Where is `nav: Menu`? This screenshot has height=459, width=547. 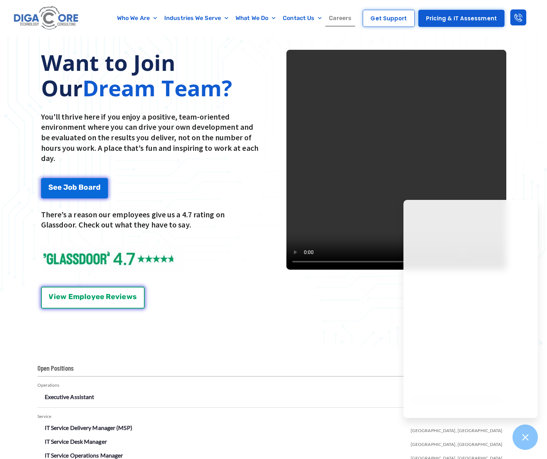 nav: Menu is located at coordinates (234, 18).